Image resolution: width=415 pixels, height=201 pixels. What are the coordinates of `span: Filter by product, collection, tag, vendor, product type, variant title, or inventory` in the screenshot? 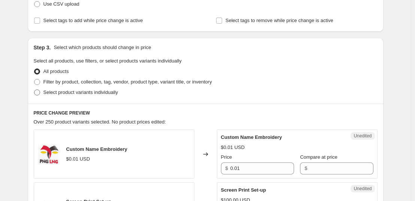 It's located at (128, 82).